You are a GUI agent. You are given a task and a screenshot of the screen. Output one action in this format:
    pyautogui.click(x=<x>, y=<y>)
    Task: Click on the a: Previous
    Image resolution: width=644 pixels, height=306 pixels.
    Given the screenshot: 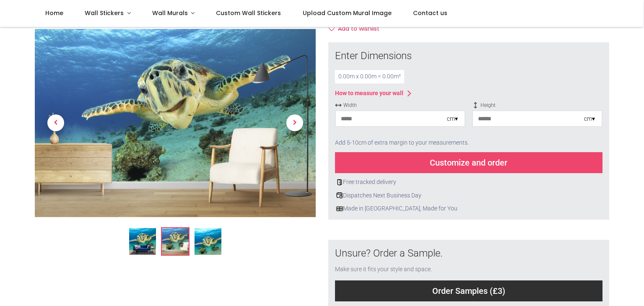 What is the action you would take?
    pyautogui.click(x=56, y=123)
    